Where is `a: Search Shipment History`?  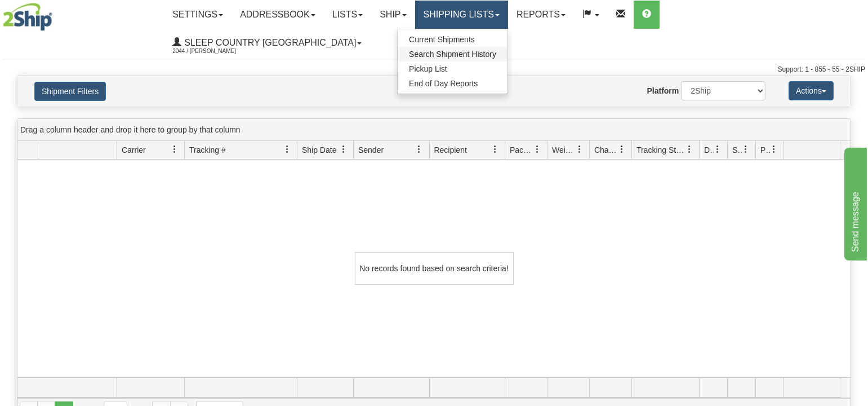 a: Search Shipment History is located at coordinates (452, 54).